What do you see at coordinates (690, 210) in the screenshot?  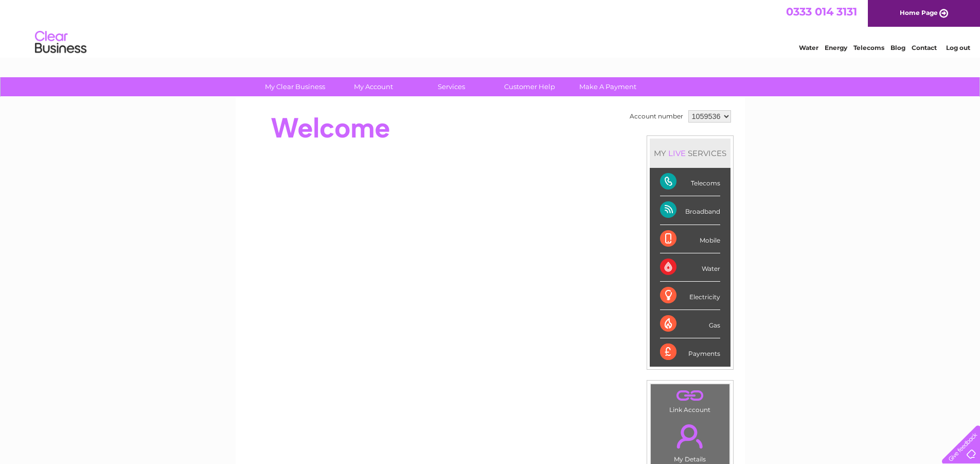 I see `div: Broadband` at bounding box center [690, 210].